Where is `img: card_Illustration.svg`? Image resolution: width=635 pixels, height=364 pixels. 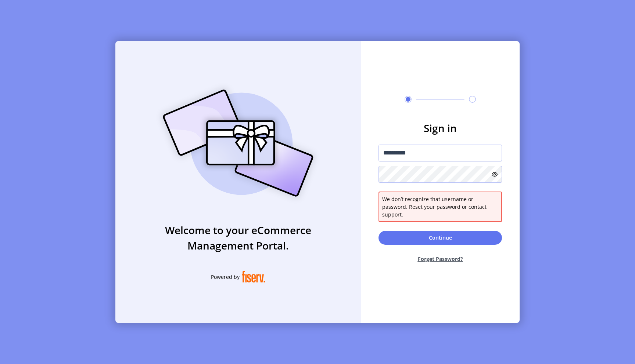
img: card_Illustration.svg is located at coordinates (238, 143).